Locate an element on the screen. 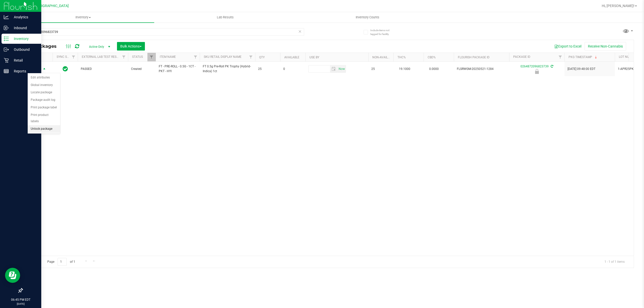  inline-svg: Retail is located at coordinates (6, 61).